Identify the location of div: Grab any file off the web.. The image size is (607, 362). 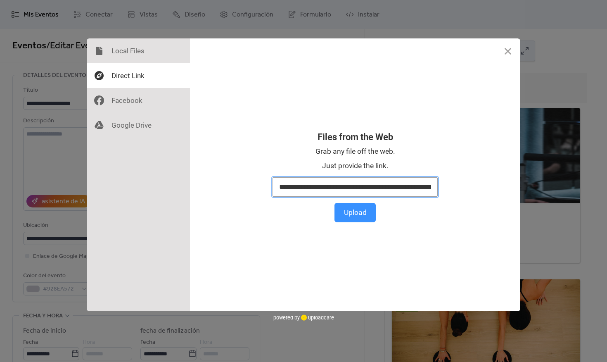
(355, 151).